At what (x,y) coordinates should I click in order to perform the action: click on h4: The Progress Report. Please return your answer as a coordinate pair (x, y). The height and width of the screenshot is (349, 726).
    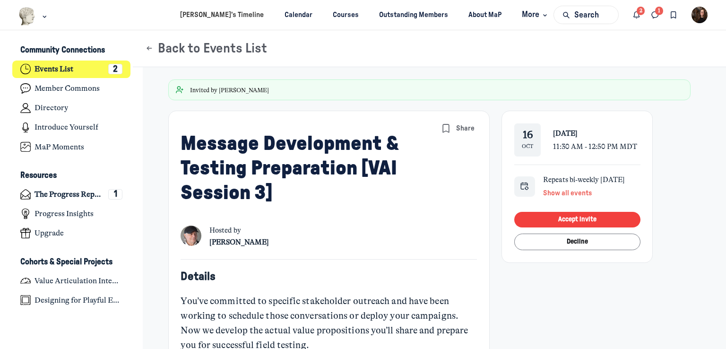
    Looking at the image, I should click on (69, 194).